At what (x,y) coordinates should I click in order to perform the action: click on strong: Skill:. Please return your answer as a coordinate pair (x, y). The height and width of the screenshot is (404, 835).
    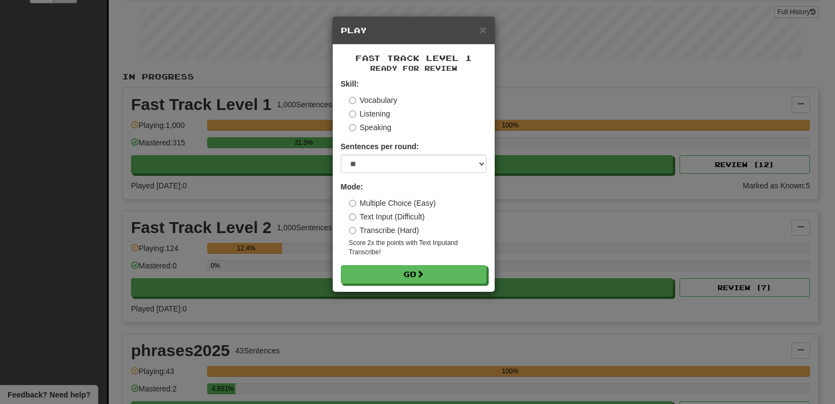
    Looking at the image, I should click on (350, 84).